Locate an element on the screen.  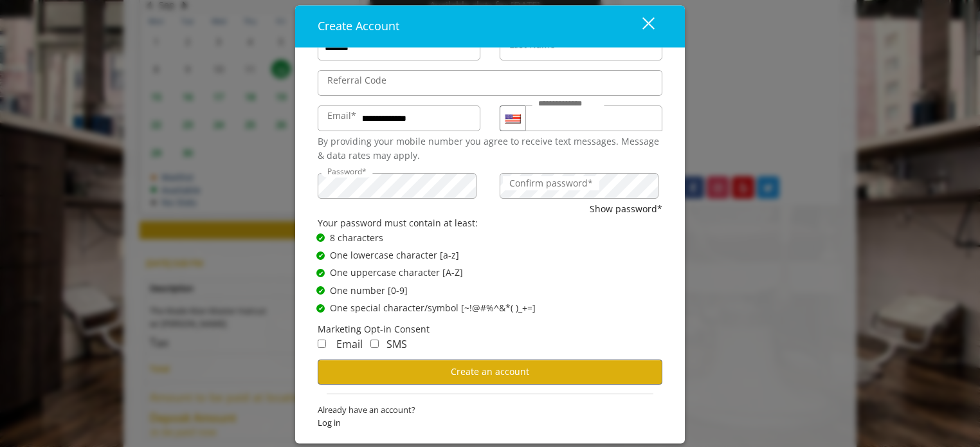
label: Email* is located at coordinates (342, 116).